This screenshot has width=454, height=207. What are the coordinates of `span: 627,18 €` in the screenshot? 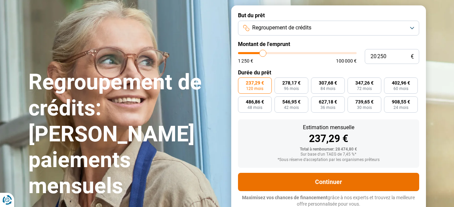 It's located at (328, 102).